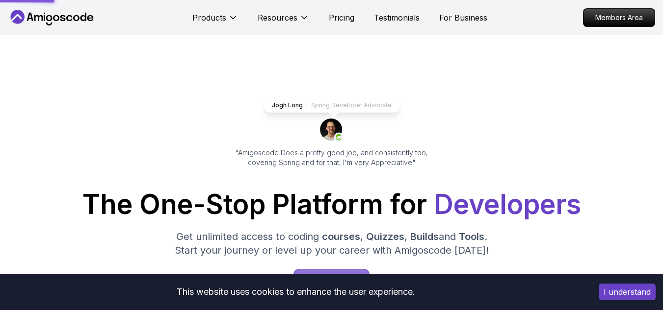  What do you see at coordinates (471, 237) in the screenshot?
I see `span: Tools` at bounding box center [471, 237].